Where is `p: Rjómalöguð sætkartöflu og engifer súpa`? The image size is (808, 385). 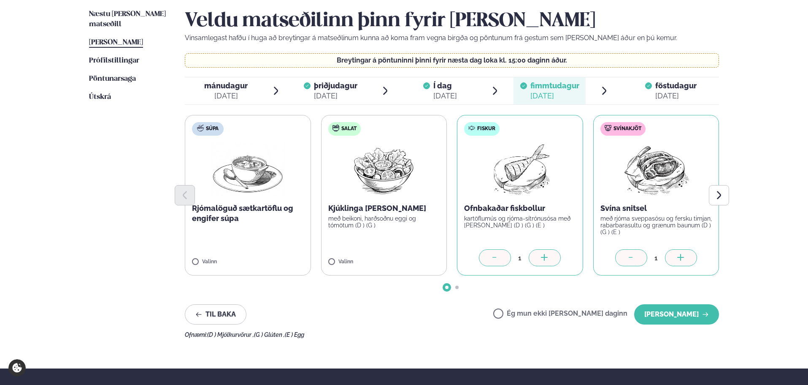 p: Rjómalöguð sætkartöflu og engifer súpa is located at coordinates (248, 213).